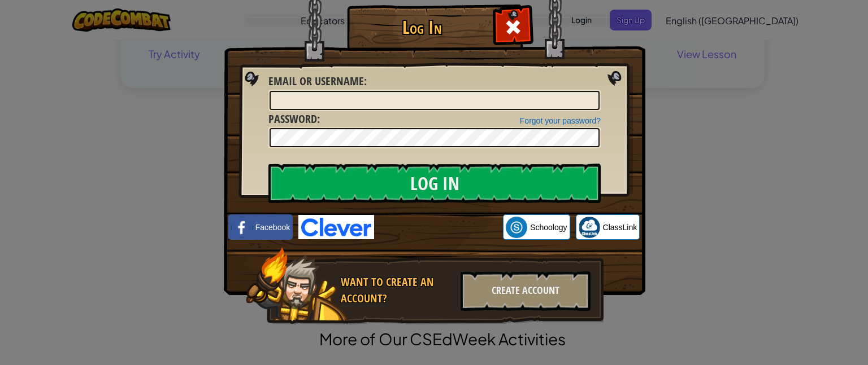 The image size is (868, 365). I want to click on img: schoology.png, so click(516, 227).